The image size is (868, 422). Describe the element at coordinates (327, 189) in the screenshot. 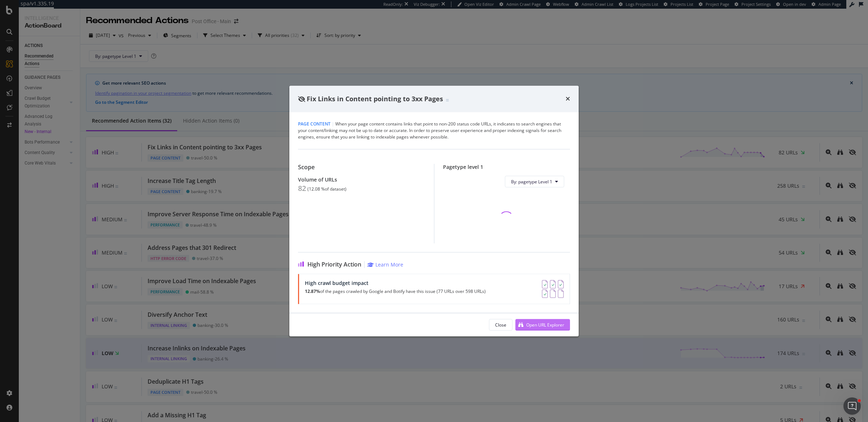

I see `div: ( 12.08 % of dataset )` at that location.